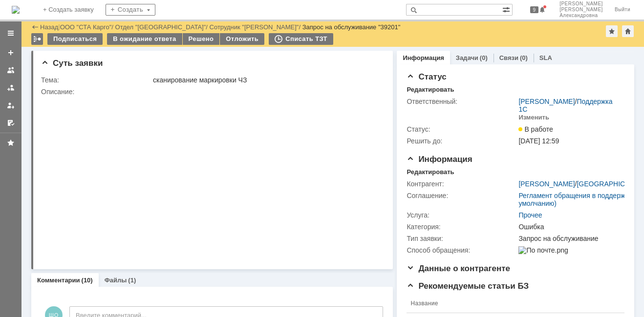 The image size is (644, 317). I want to click on th: Название, so click(512, 304).